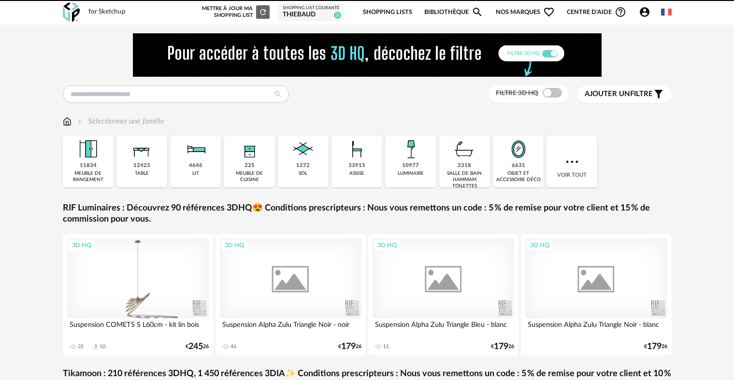 This screenshot has height=380, width=734. Describe the element at coordinates (357, 166) in the screenshot. I see `div: 33915` at that location.